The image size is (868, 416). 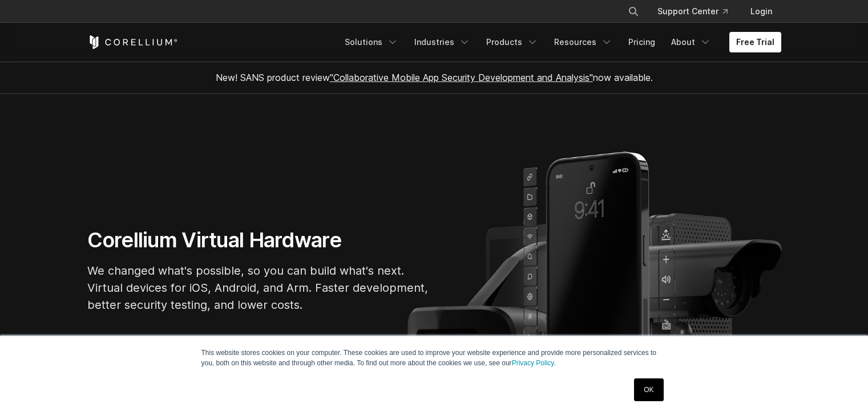 What do you see at coordinates (434, 358) in the screenshot?
I see `p: This website stores cookies on your computer. These cookies are used to improve your website expe...` at bounding box center [434, 358].